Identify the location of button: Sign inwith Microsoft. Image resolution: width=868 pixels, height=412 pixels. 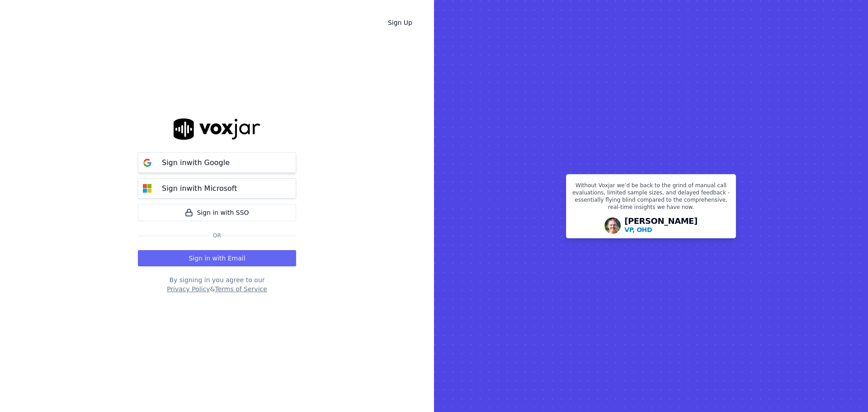
(217, 188).